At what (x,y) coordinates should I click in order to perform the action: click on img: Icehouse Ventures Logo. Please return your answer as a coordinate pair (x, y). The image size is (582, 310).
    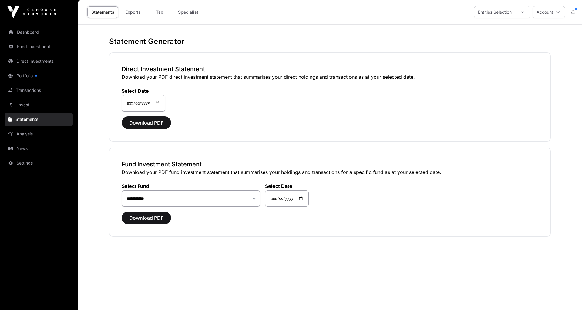
    Looking at the image, I should click on (32, 12).